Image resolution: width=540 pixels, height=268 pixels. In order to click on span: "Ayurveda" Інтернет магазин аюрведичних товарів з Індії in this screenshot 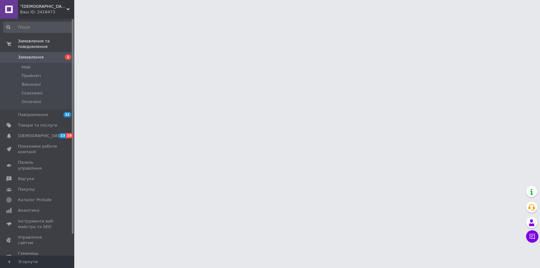, I will do `click(43, 7)`.